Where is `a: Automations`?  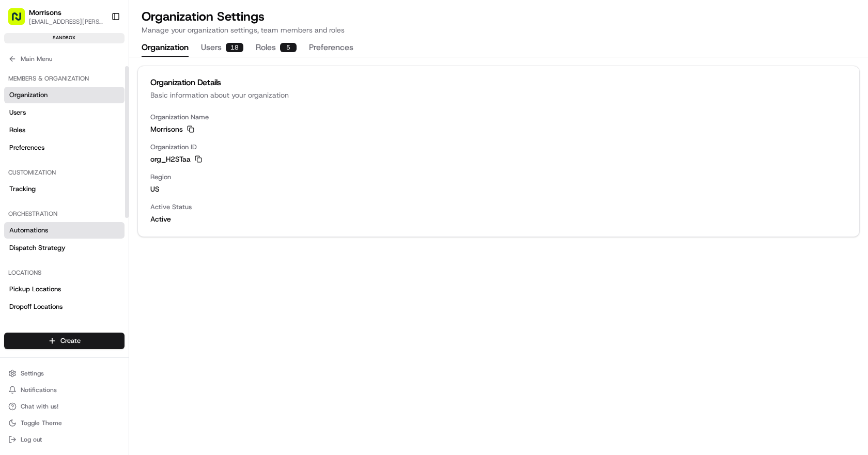 a: Automations is located at coordinates (64, 230).